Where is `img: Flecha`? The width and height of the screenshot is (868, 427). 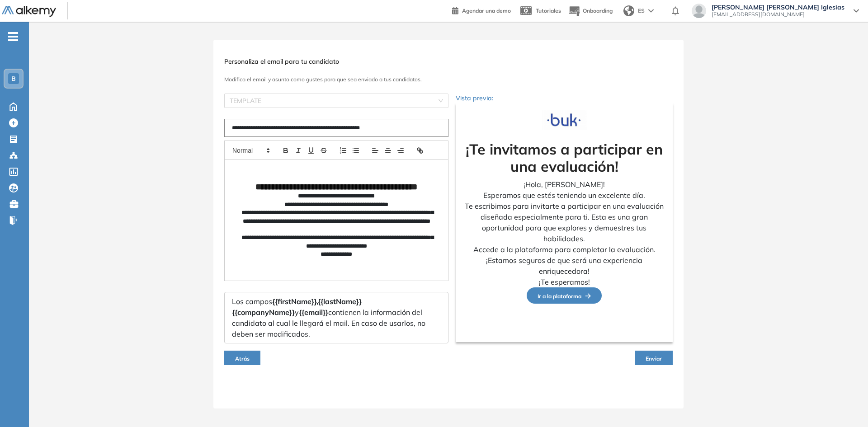 img: Flecha is located at coordinates (586, 296).